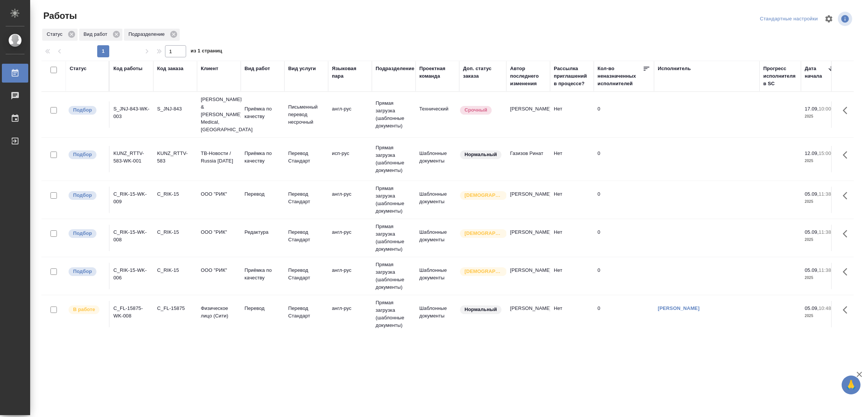 Image resolution: width=868 pixels, height=417 pixels. Describe the element at coordinates (674, 69) in the screenshot. I see `div: Исполнитель` at that location.